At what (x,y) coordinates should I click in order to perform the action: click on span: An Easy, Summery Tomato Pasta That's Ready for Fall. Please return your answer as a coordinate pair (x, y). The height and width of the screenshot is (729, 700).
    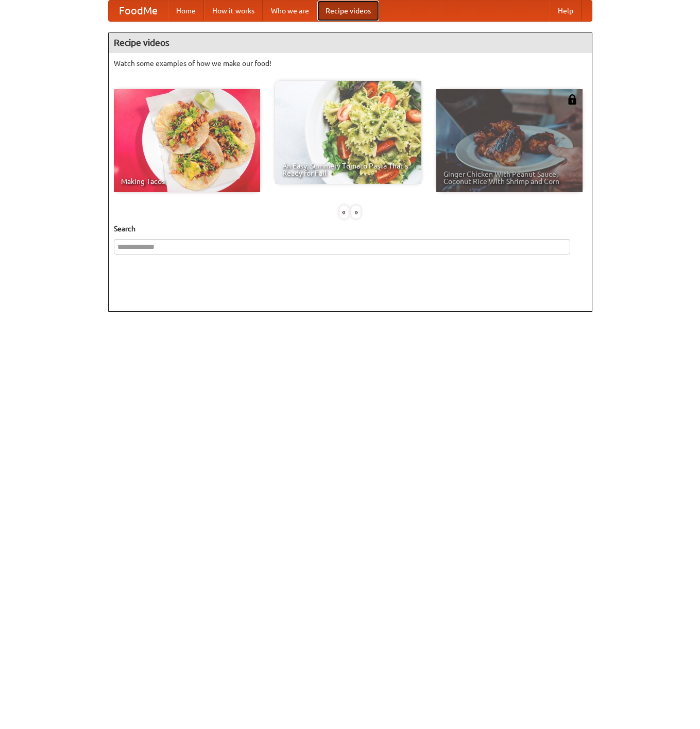
    Looking at the image, I should click on (348, 169).